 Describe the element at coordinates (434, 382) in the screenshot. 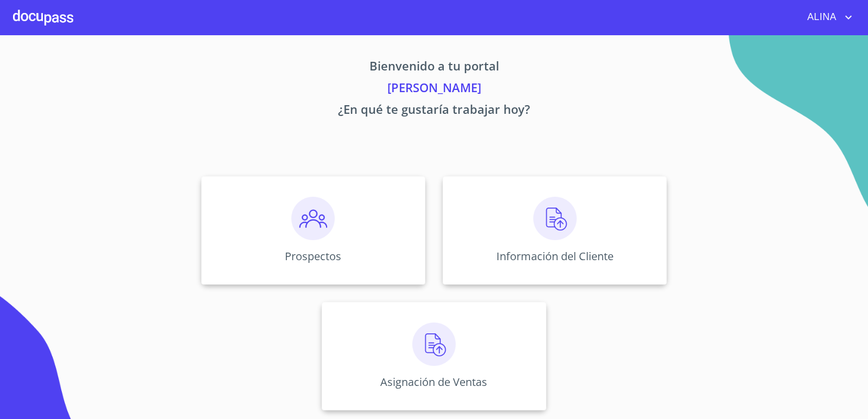

I see `p: Asignación de Ventas` at that location.